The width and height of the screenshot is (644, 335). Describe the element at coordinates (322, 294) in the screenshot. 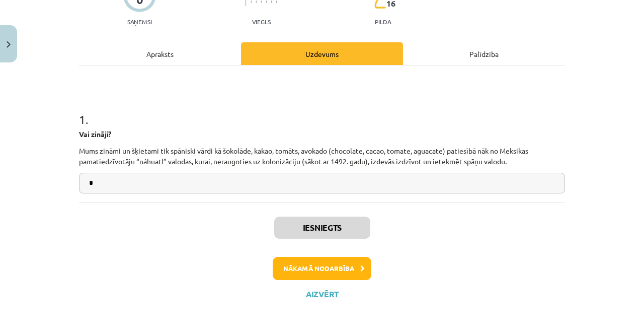

I see `button: Aizvērt` at that location.